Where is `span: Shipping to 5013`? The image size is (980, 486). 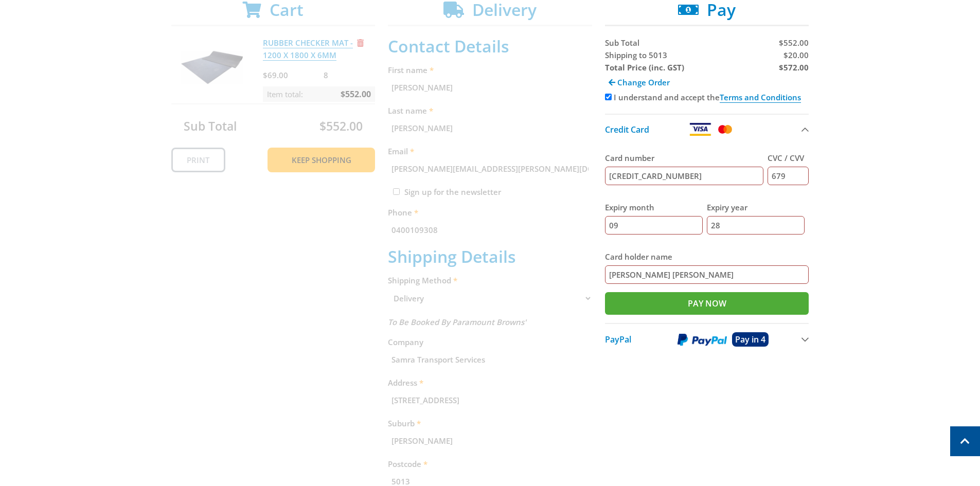 span: Shipping to 5013 is located at coordinates (636, 55).